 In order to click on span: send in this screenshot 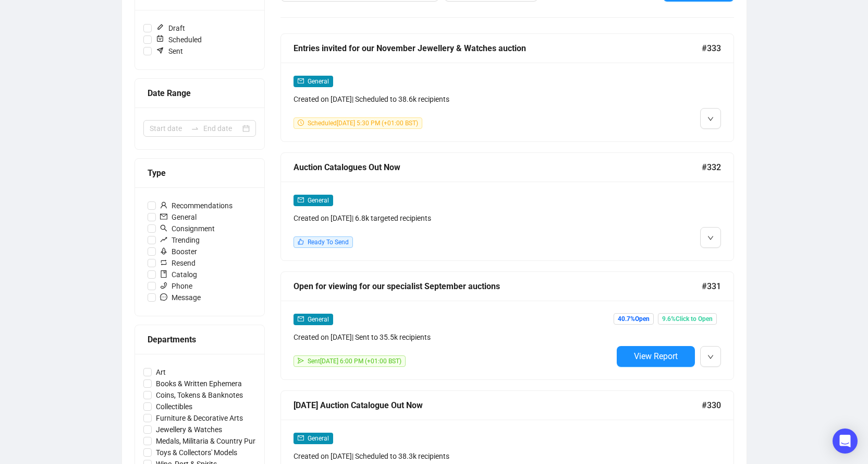, I will do `click(300, 361)`.